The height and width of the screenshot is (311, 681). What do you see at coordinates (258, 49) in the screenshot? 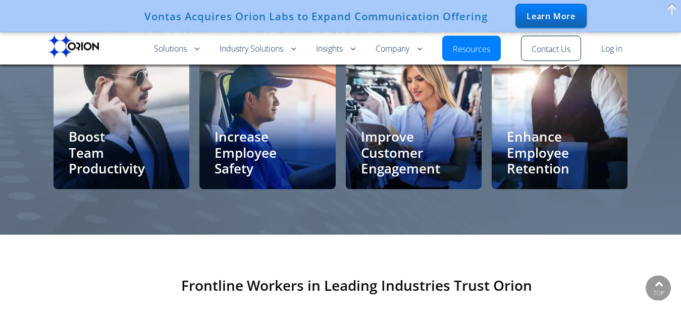
I see `a: Industry Solutions` at bounding box center [258, 49].